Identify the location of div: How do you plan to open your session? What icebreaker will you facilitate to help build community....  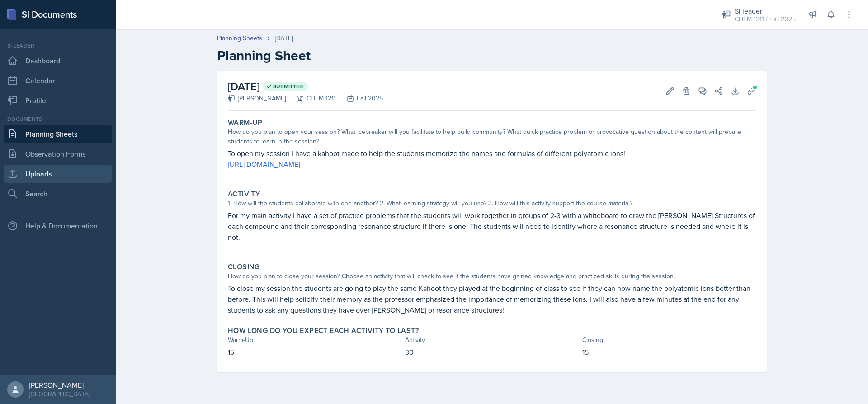
(492, 137).